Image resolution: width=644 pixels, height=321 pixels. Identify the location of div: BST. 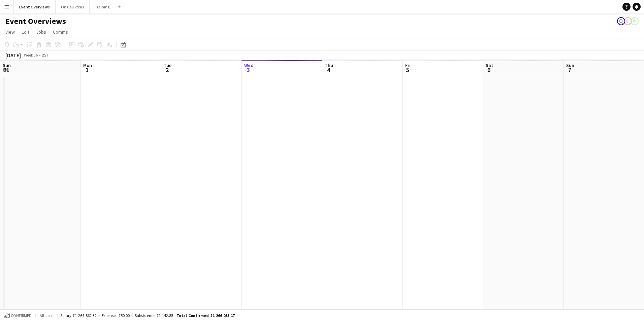
(45, 55).